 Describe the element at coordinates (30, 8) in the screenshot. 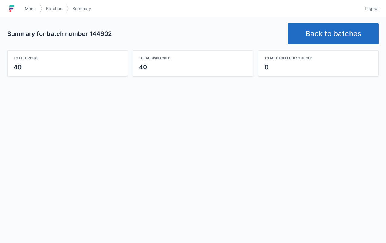

I see `a: Menu` at that location.